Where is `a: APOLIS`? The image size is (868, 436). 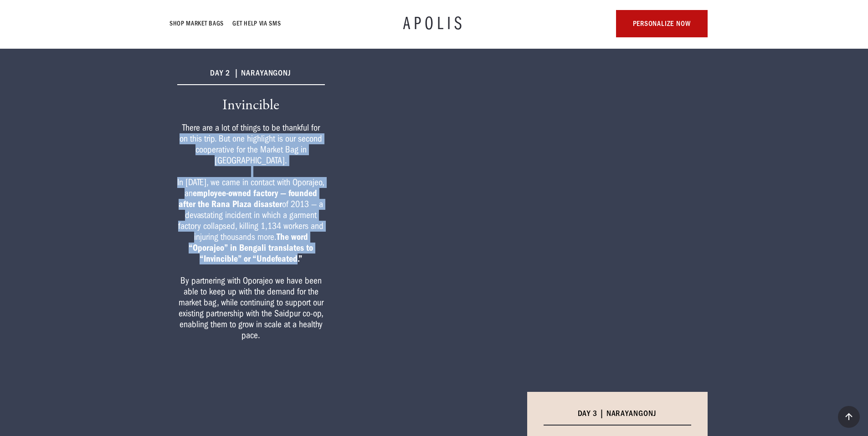
a: APOLIS is located at coordinates (434, 24).